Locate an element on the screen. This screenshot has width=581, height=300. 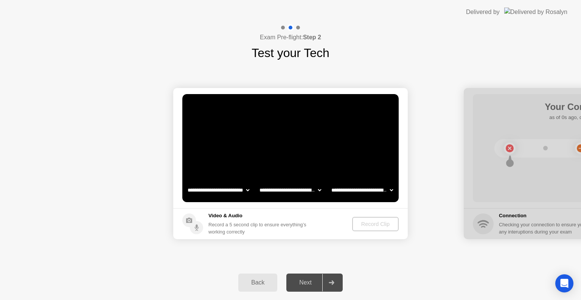
div: Back is located at coordinates (258, 283).